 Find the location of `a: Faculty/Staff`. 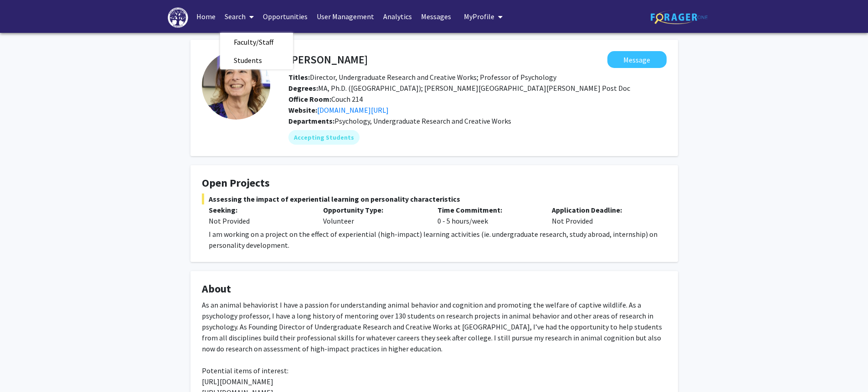

a: Faculty/Staff is located at coordinates (256, 42).